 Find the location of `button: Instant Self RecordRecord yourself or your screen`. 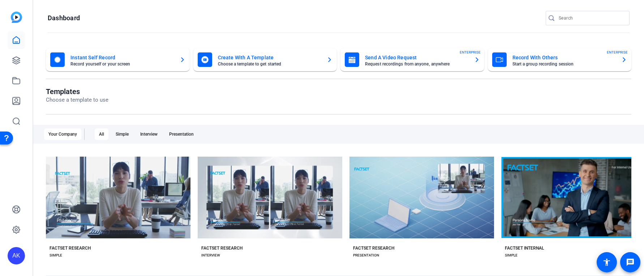

button: Instant Self RecordRecord yourself or your screen is located at coordinates (118, 60).